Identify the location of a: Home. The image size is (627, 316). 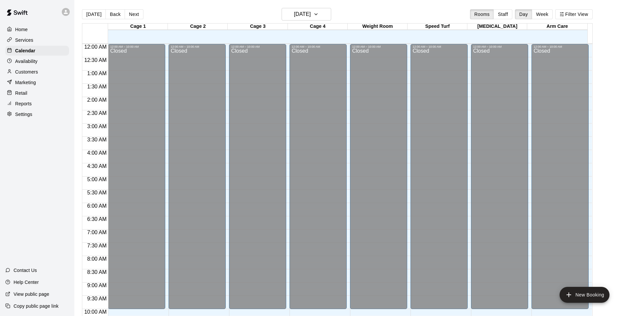
(37, 29).